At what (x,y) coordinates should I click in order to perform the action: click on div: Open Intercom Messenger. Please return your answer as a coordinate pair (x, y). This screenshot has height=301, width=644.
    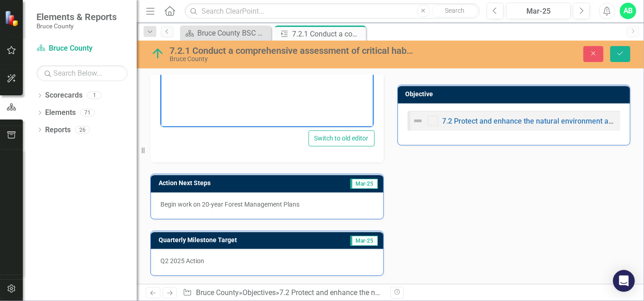
    Looking at the image, I should click on (624, 281).